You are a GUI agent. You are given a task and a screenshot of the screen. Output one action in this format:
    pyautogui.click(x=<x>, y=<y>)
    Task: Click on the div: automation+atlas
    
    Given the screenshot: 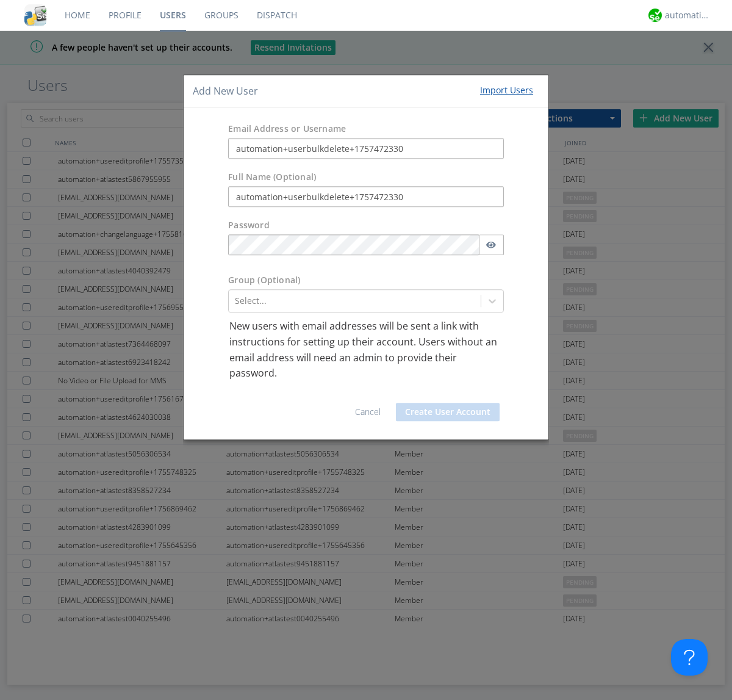 What is the action you would take?
    pyautogui.click(x=687, y=16)
    